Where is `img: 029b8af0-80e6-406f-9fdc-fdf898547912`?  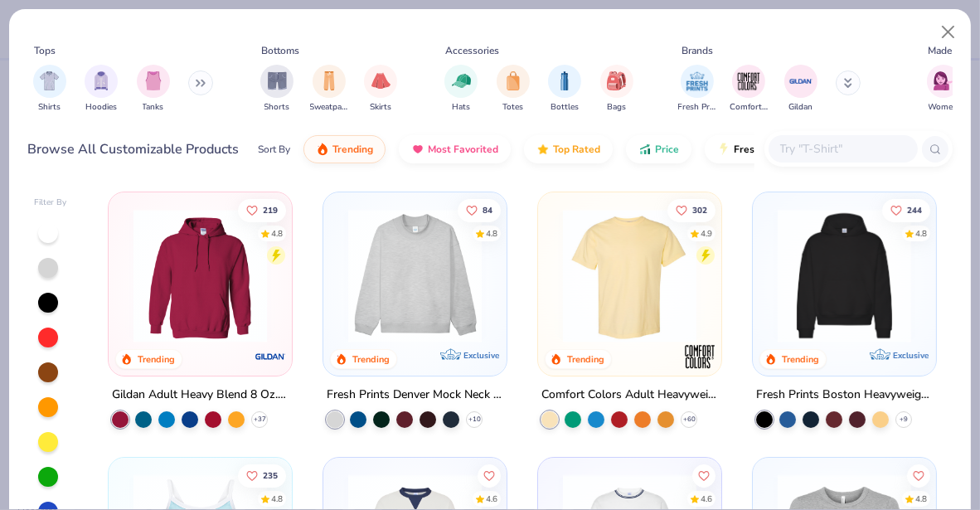 img: 029b8af0-80e6-406f-9fdc-fdf898547912 is located at coordinates (629, 275).